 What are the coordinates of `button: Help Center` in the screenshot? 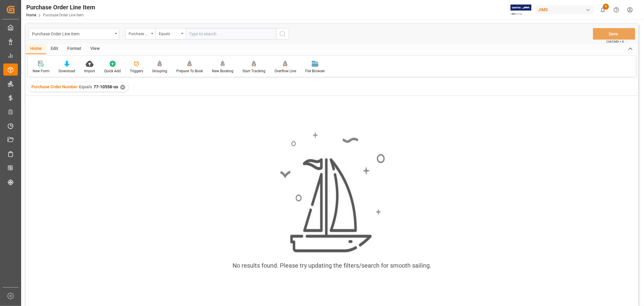 It's located at (616, 9).